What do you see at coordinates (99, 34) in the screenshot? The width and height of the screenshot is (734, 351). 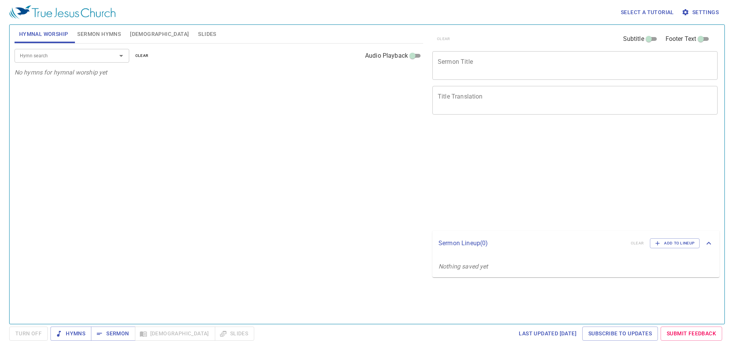 I see `span: Sermon Hymns` at bounding box center [99, 34].